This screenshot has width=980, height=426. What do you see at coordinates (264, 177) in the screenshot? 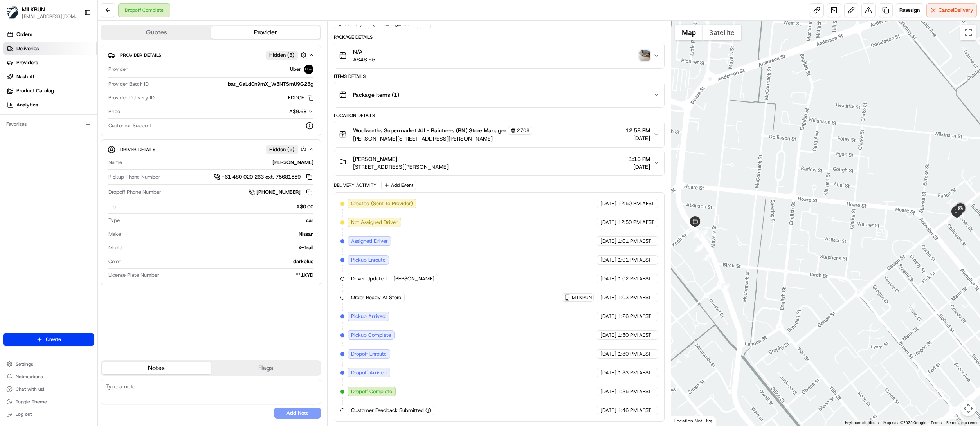
I see `a: +61 480 020 263 ext. 75681559` at bounding box center [264, 177].